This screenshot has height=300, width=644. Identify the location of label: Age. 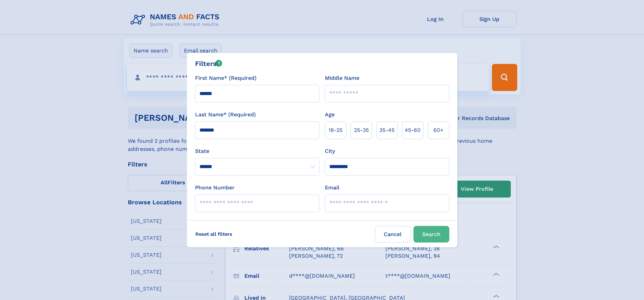
(329, 114).